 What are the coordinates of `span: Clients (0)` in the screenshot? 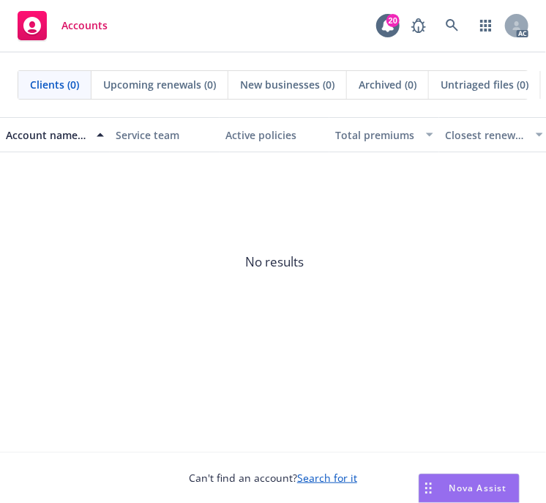 It's located at (54, 84).